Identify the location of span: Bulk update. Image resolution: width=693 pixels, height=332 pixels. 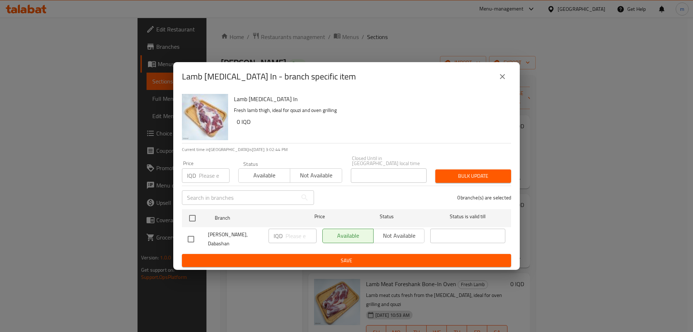
(473, 176).